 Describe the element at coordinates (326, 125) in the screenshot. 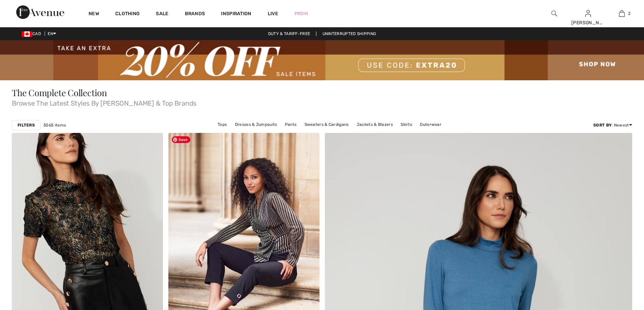

I see `a: Sweaters & Cardigans` at that location.